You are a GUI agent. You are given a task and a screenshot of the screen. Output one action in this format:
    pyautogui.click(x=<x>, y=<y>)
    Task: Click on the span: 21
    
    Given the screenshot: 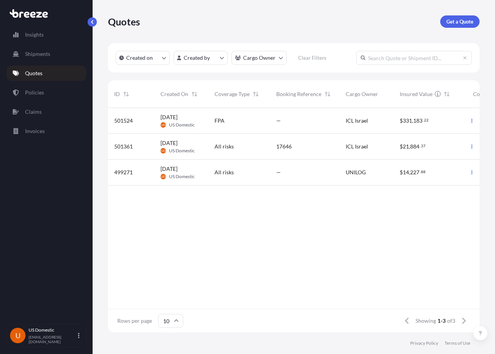 What is the action you would take?
    pyautogui.click(x=406, y=147)
    